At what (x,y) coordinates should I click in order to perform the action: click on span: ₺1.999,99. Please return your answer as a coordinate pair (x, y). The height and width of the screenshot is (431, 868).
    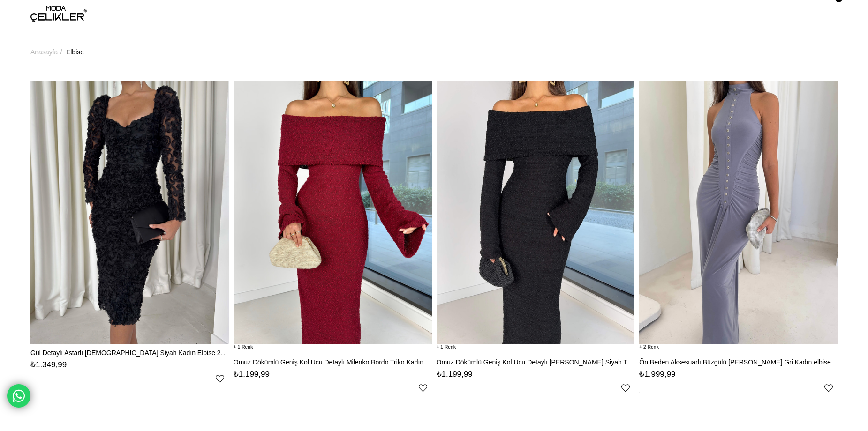
    Looking at the image, I should click on (657, 374).